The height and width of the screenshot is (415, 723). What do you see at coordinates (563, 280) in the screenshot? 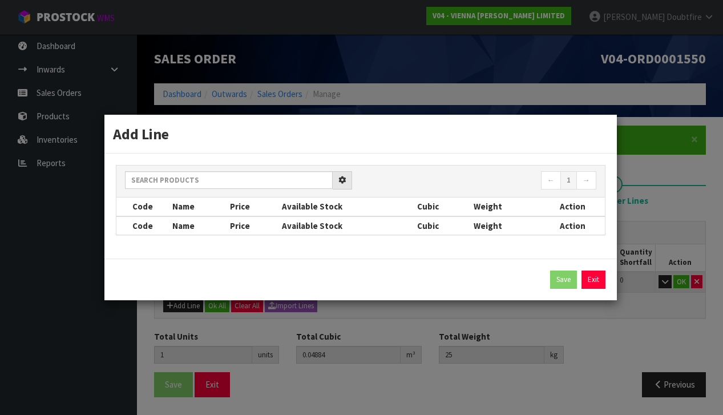
I see `button: Save` at bounding box center [563, 280].